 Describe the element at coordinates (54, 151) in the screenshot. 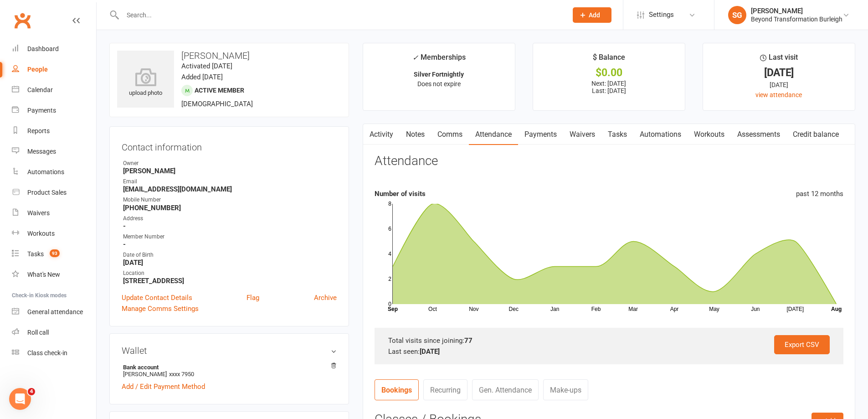

I see `a: Messages` at that location.